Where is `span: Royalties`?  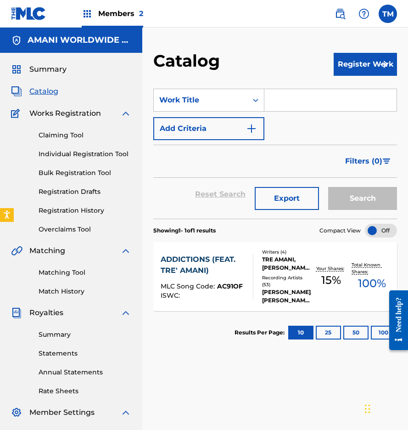 span: Royalties is located at coordinates (46, 313).